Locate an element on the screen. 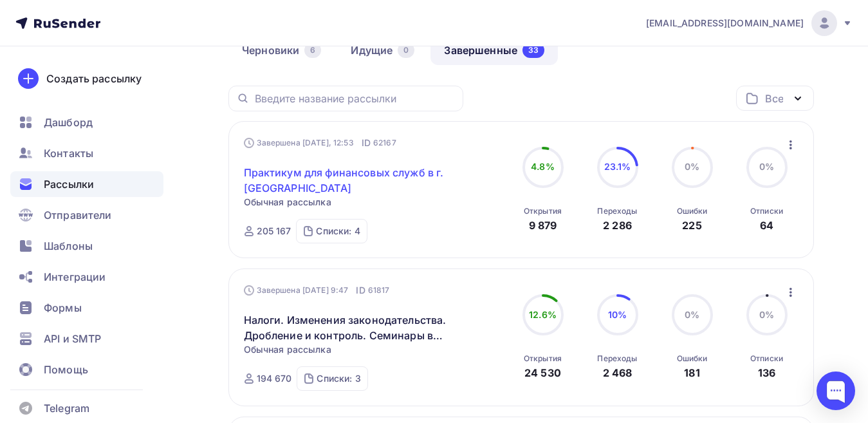  span: 4.8% is located at coordinates (542, 166).